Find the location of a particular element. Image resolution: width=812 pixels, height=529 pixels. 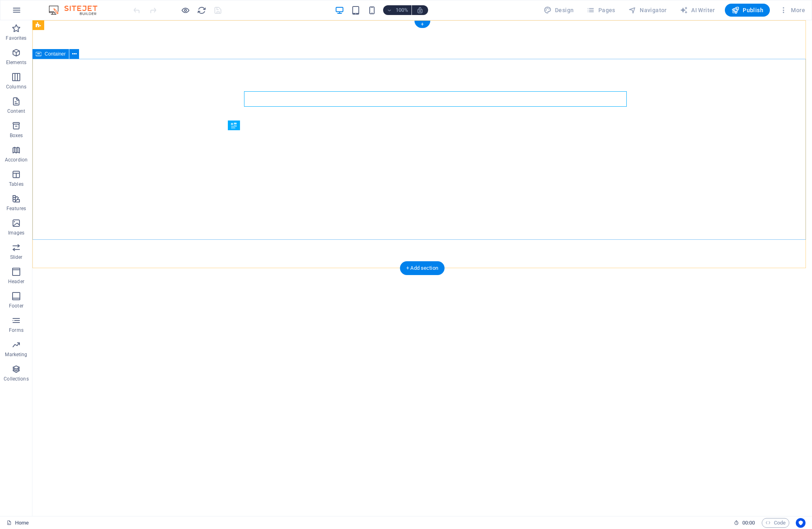

i: Reload page is located at coordinates (201, 10).